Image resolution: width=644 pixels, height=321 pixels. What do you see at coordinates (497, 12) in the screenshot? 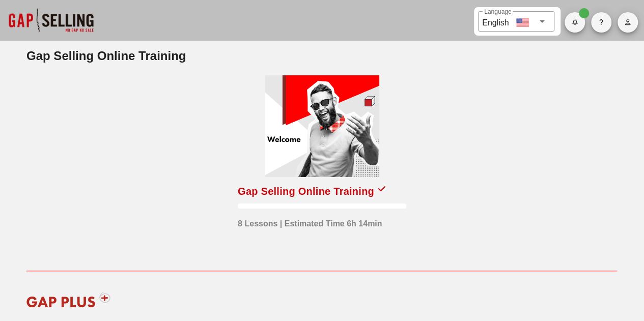
I see `label: Language` at bounding box center [497, 12].